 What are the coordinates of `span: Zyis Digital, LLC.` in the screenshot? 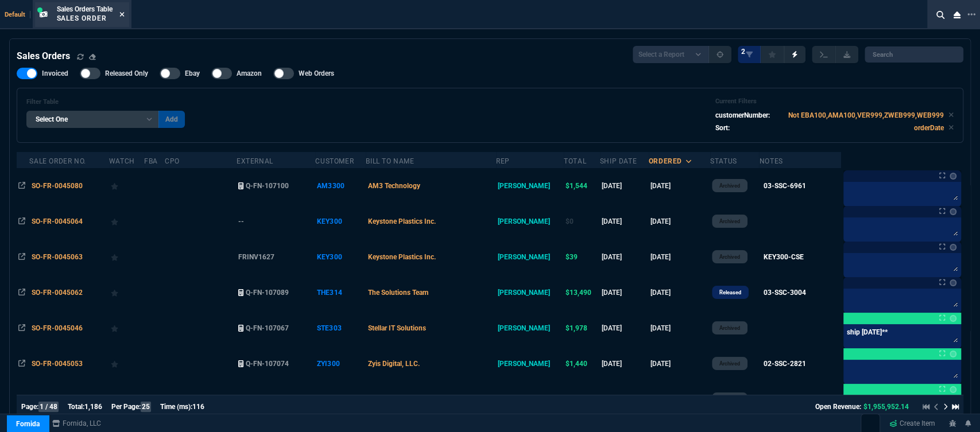 It's located at (393, 364).